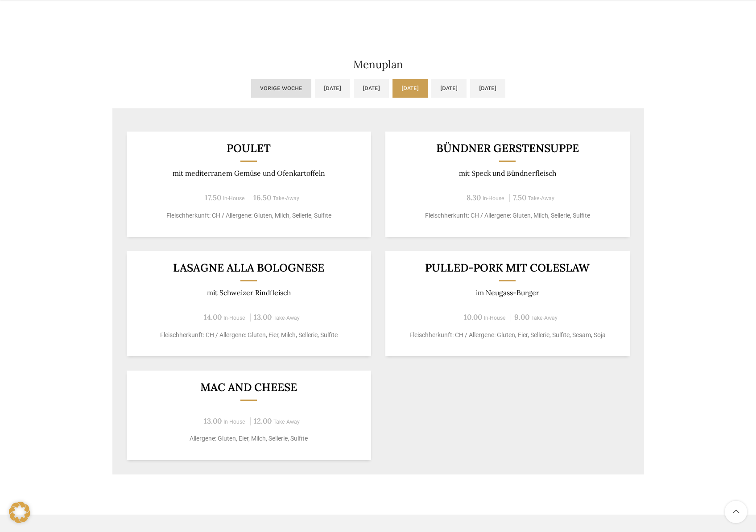 This screenshot has width=756, height=532. Describe the element at coordinates (249, 173) in the screenshot. I see `p: mit mediterranem Gemüse und Ofenkartoffeln` at that location.